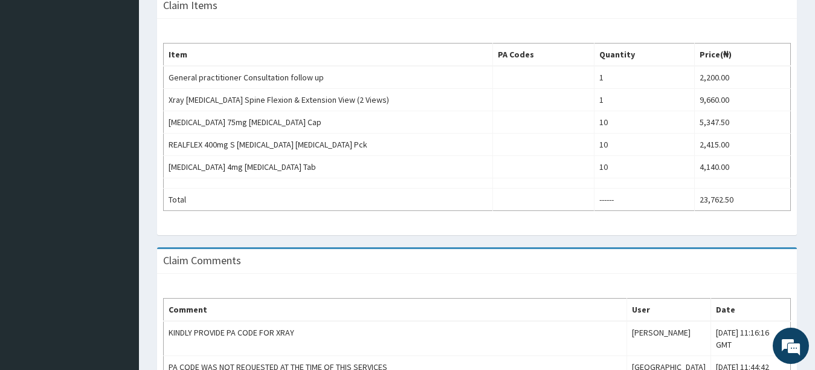 This screenshot has width=815, height=370. Describe the element at coordinates (668, 310) in the screenshot. I see `th: User` at that location.